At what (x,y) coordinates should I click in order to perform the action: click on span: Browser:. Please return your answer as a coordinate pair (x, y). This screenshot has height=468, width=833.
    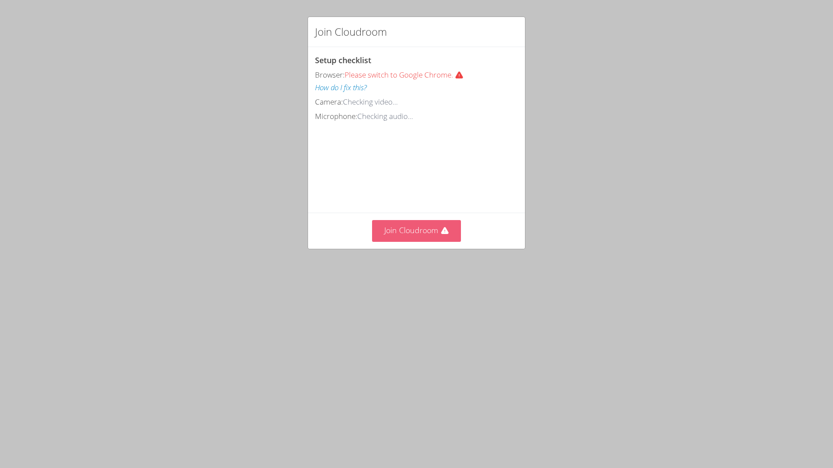
    Looking at the image, I should click on (330, 75).